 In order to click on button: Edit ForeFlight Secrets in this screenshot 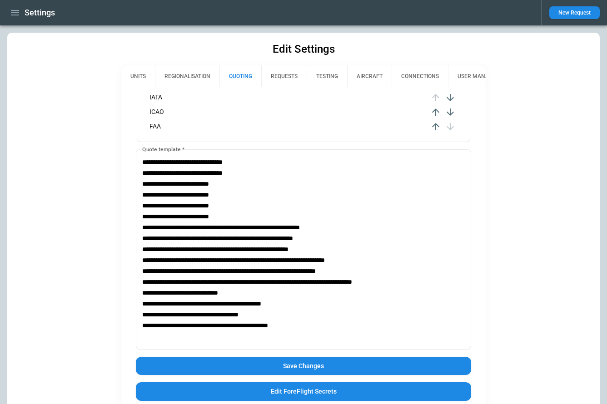, I will do `click(304, 392)`.